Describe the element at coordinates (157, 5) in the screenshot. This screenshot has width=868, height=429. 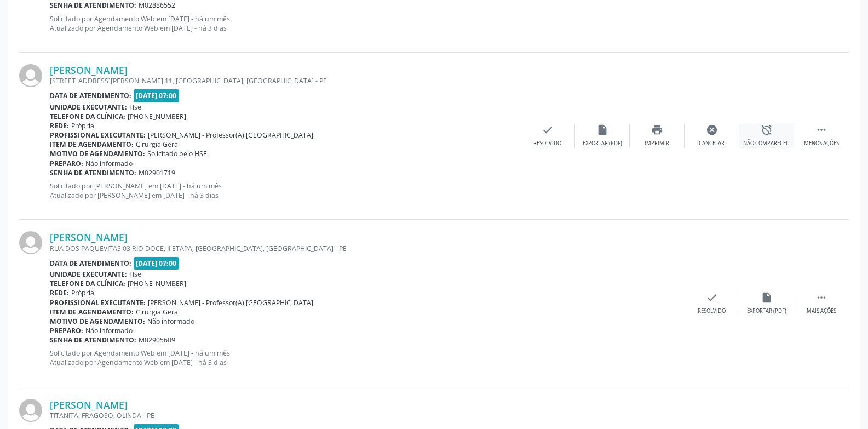
I see `span: M02886552` at that location.